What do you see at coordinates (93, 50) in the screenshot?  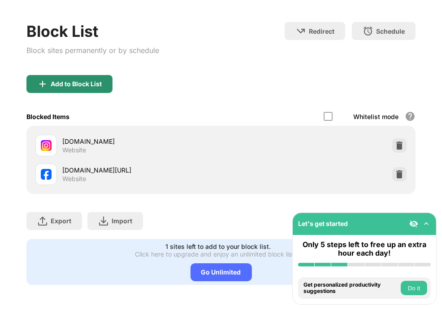 I see `div: Block sites permanently or by schedule` at bounding box center [93, 50].